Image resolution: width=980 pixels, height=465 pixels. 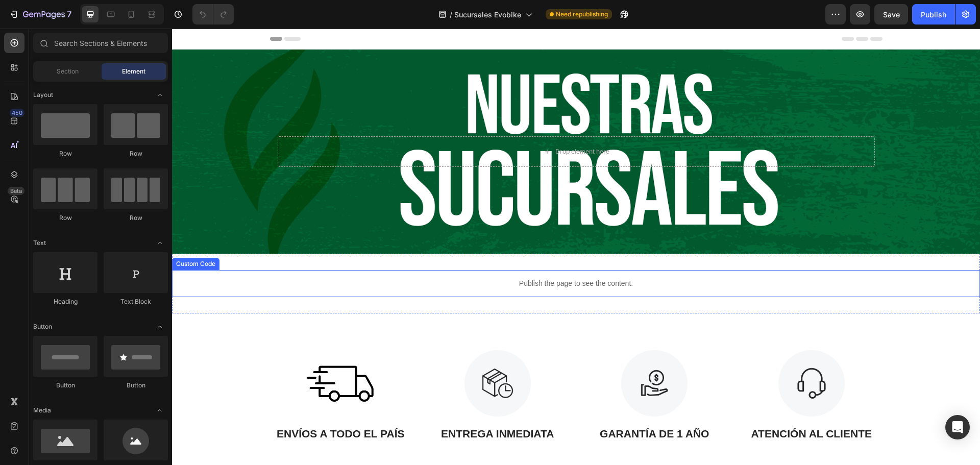 What do you see at coordinates (40, 243) in the screenshot?
I see `span: Text` at bounding box center [40, 243].